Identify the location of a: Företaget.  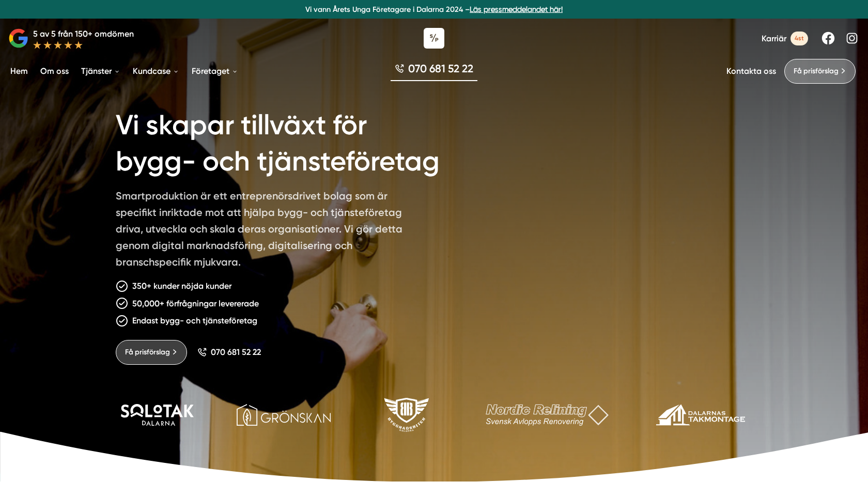
(215, 71).